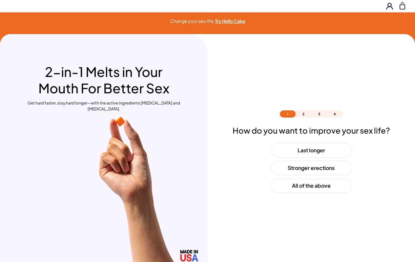 The image size is (415, 262). Describe the element at coordinates (311, 186) in the screenshot. I see `button: All of the above` at that location.